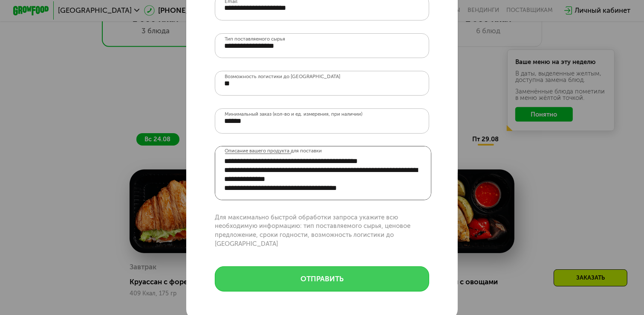 The width and height of the screenshot is (644, 315). What do you see at coordinates (273, 151) in the screenshot?
I see `label: Описание вашего продукта для поставки` at bounding box center [273, 151].